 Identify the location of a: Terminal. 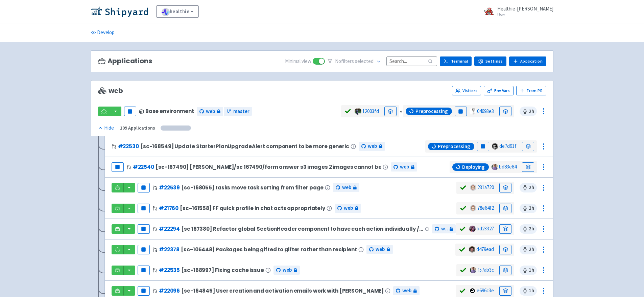
(456, 61).